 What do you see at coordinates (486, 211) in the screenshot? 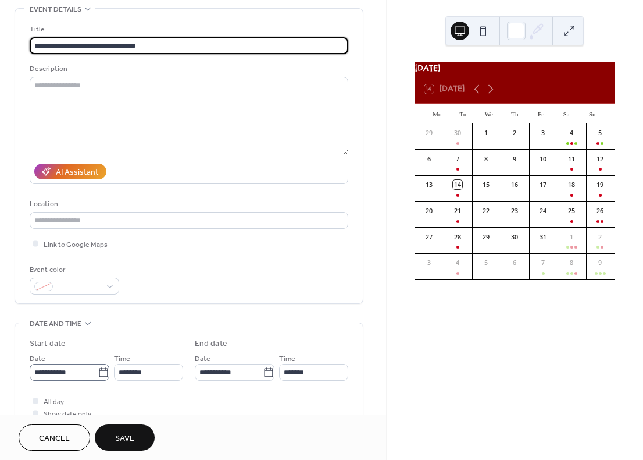
I see `div: 22` at bounding box center [486, 211].